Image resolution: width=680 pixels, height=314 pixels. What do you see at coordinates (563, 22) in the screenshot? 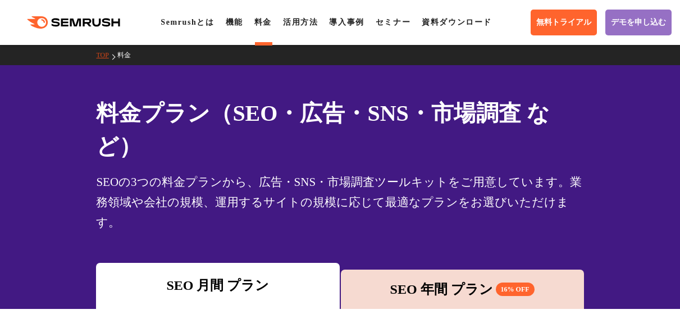
I see `span: 無料トライアル` at bounding box center [563, 22].